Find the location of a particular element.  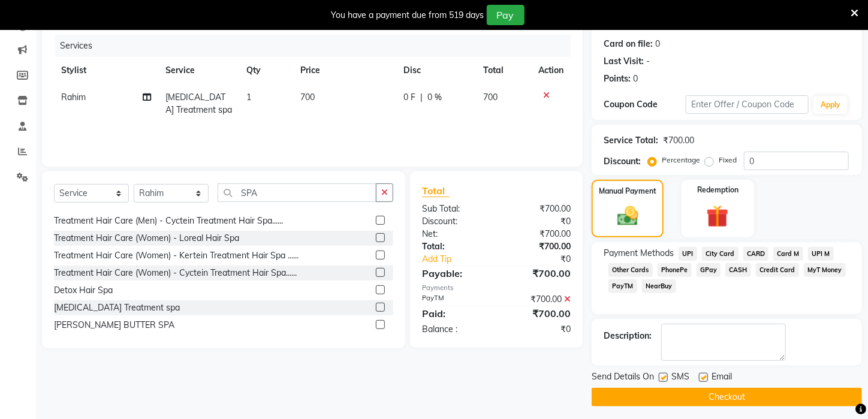

span: Email is located at coordinates (721, 378).